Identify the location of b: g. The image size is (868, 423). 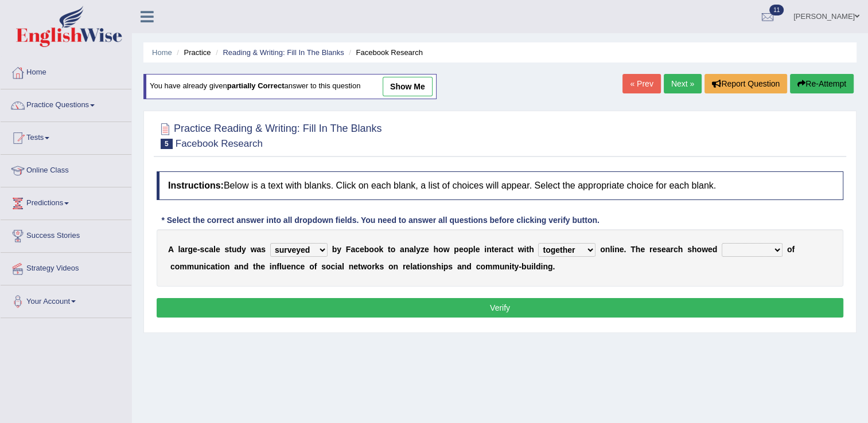
(551, 267).